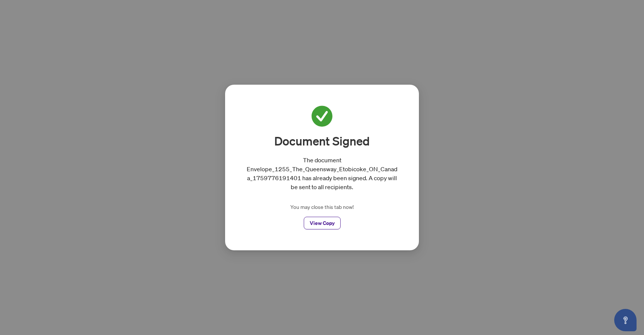 This screenshot has height=335, width=644. Describe the element at coordinates (322, 174) in the screenshot. I see `p: The document Envelope_1255_The_Queensway_Etobicoke_ON_Canada_1759776191401 has already been signe...` at that location.